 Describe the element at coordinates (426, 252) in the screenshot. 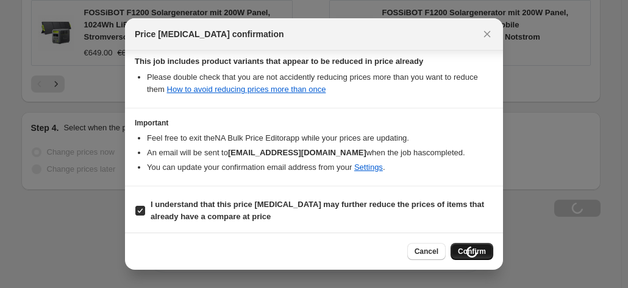

I see `button: Cancel` at that location.